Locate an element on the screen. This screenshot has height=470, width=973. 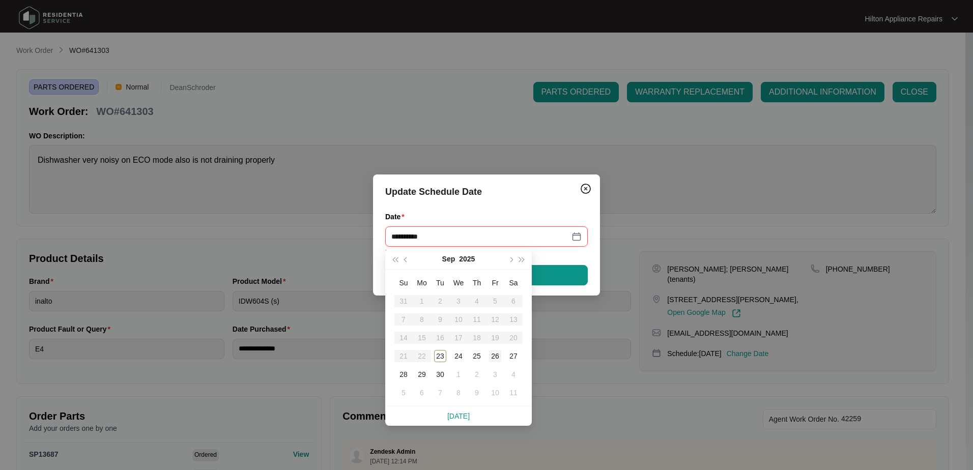
td: 2025-10-08 is located at coordinates (458, 393).